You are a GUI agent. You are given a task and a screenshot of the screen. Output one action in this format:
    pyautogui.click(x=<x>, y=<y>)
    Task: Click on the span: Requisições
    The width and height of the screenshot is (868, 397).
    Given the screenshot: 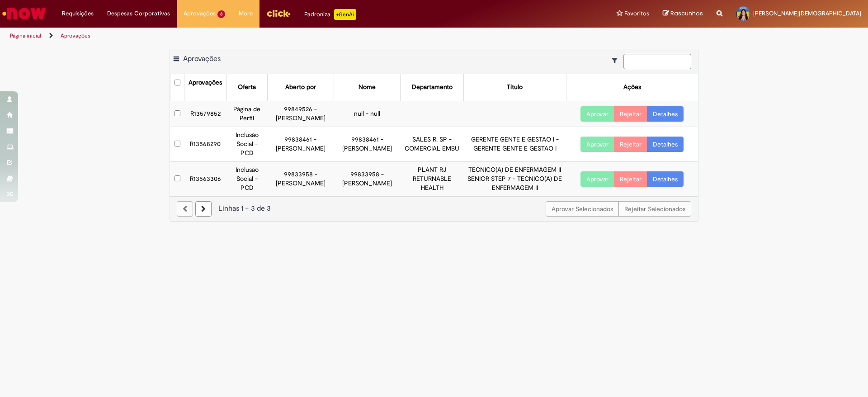 What is the action you would take?
    pyautogui.click(x=78, y=13)
    